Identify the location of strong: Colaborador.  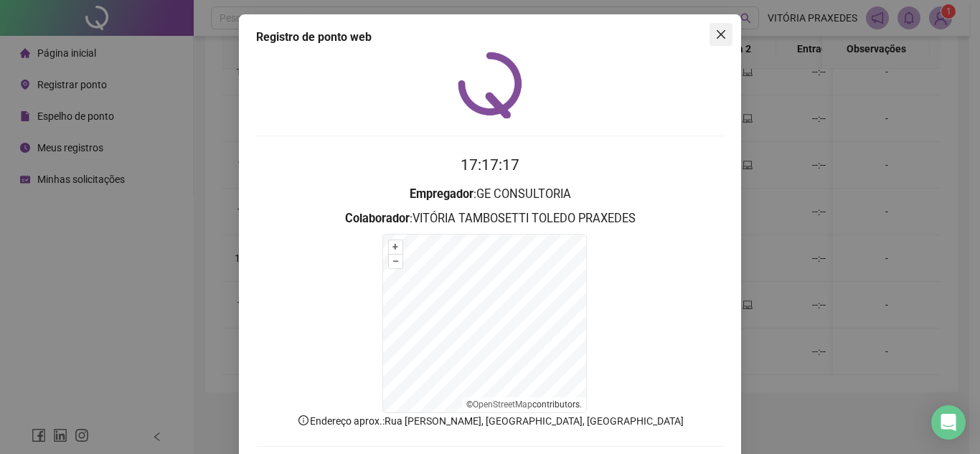
(377, 218).